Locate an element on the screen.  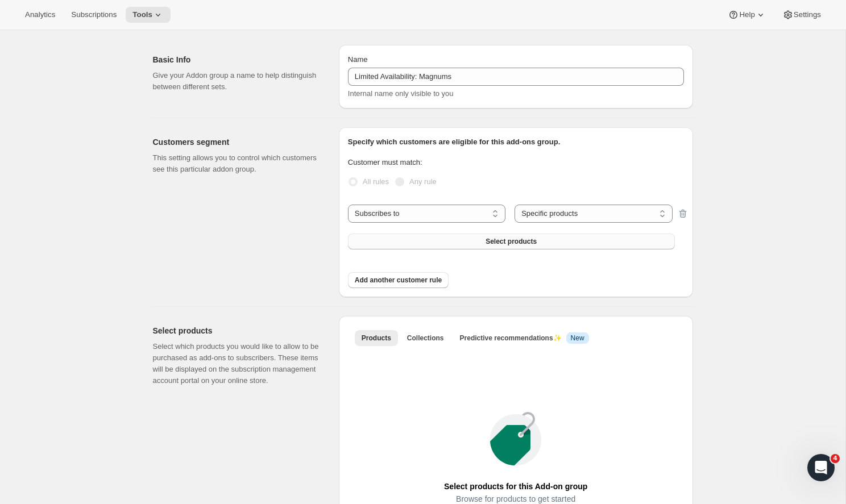
span: Add another customer rule is located at coordinates (398, 280).